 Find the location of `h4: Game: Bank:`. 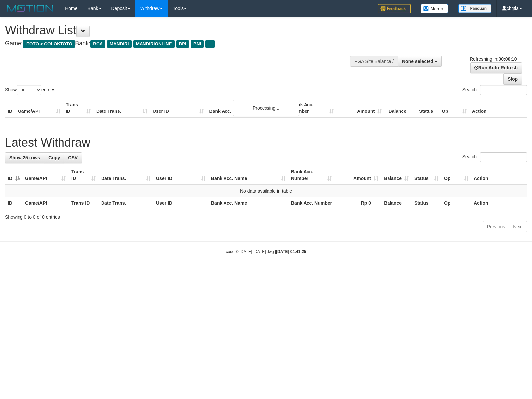

h4: Game: Bank: is located at coordinates (177, 43).